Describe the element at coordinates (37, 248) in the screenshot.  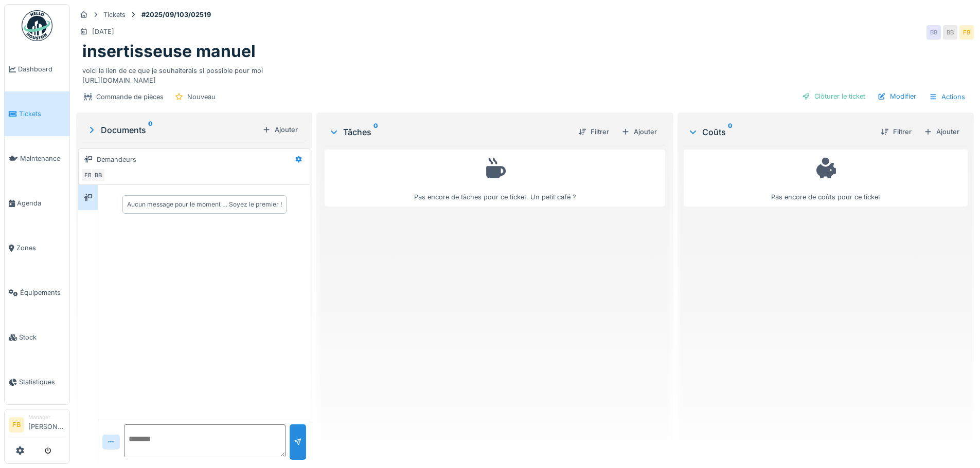
I see `a: Zones` at that location.